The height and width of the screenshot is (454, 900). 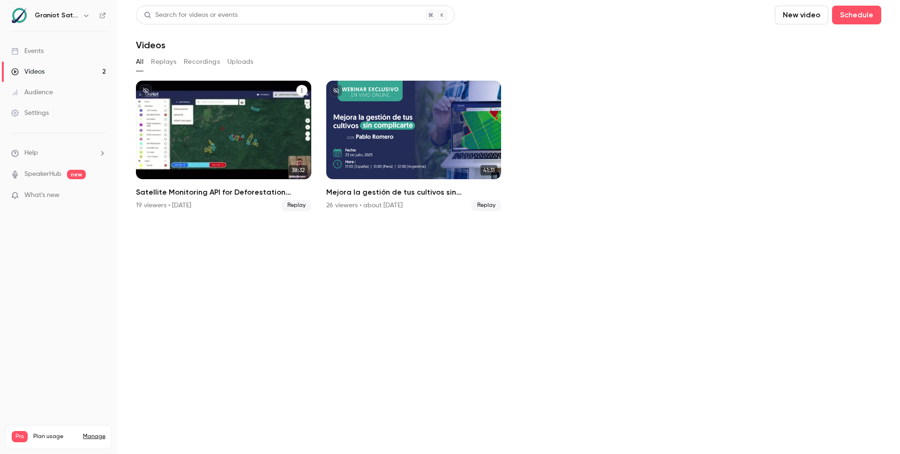 What do you see at coordinates (28, 72) in the screenshot?
I see `div: Videos` at bounding box center [28, 72].